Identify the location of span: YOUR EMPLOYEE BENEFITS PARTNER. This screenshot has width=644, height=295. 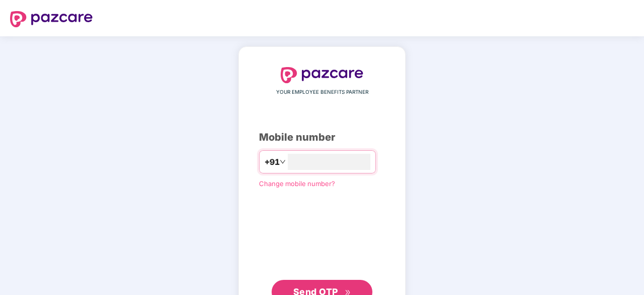
(322, 92).